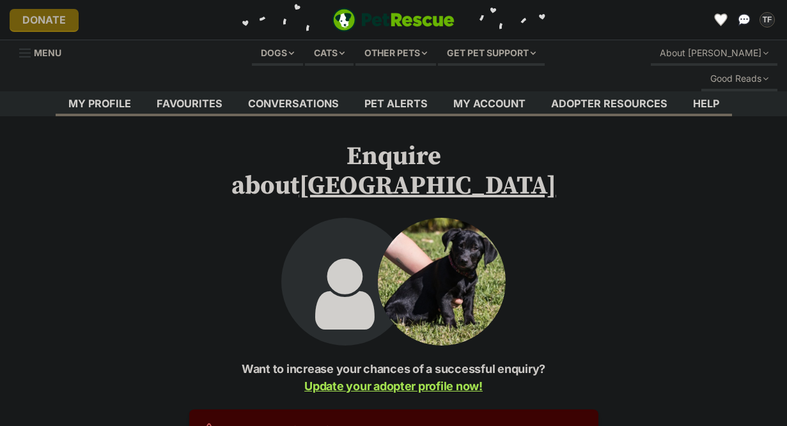 This screenshot has width=787, height=426. I want to click on a: Menu, so click(45, 52).